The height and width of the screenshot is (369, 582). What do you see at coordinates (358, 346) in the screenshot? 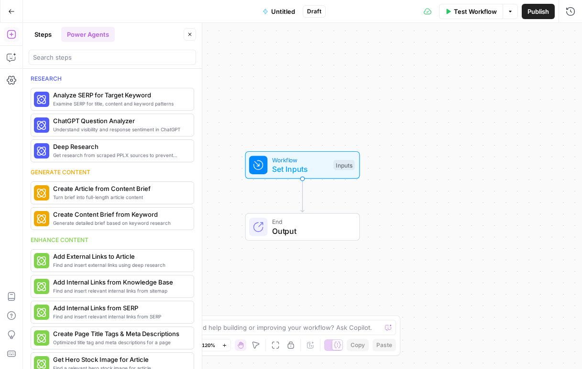
I see `span: Copy` at bounding box center [358, 346].